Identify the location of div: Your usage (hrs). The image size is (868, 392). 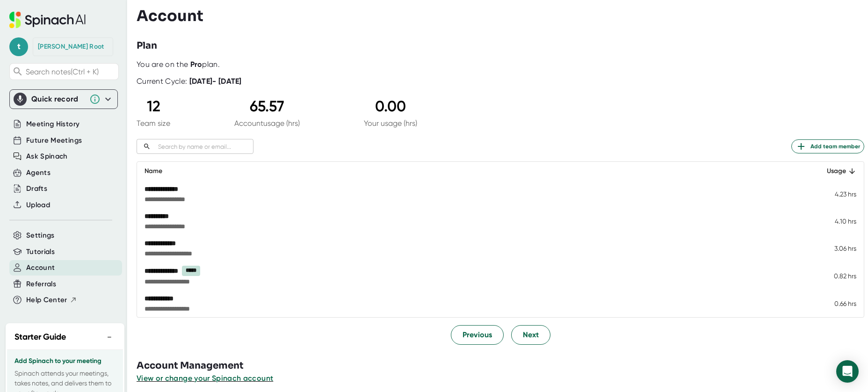
(391, 123).